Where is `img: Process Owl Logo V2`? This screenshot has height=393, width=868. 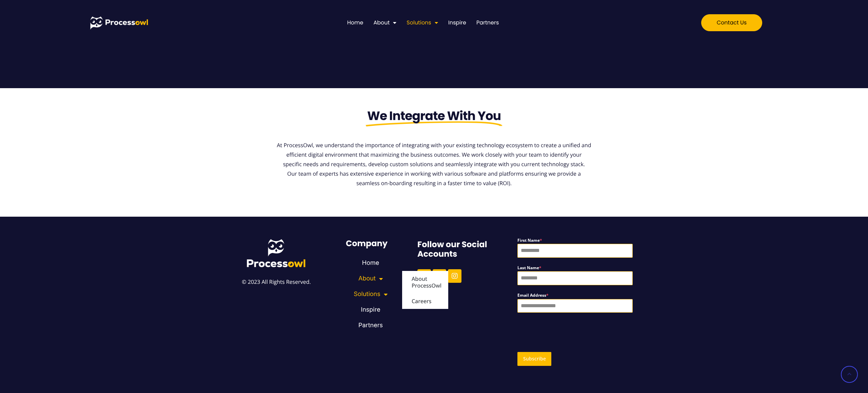 img: Process Owl Logo V2 is located at coordinates (277, 254).